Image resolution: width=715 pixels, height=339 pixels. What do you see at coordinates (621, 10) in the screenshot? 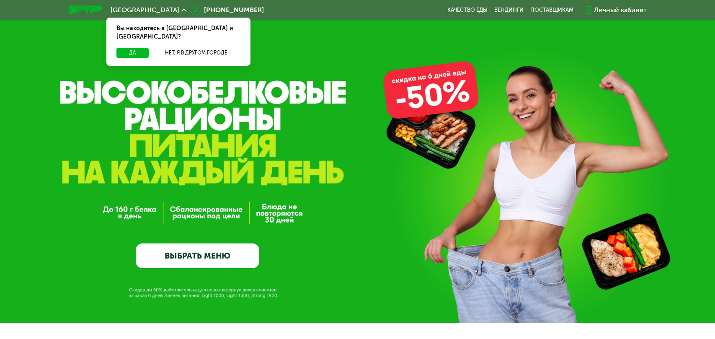
I see `div: Личный кабинет` at bounding box center [621, 10].